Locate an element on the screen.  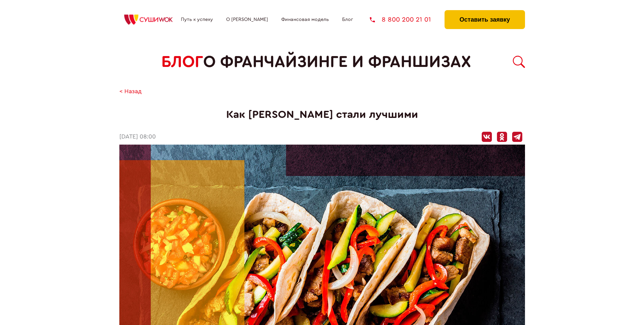
span: БЛОГ is located at coordinates (182, 62).